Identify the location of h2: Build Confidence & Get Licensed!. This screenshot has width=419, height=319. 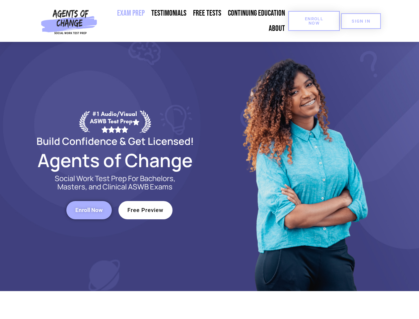
(115, 141).